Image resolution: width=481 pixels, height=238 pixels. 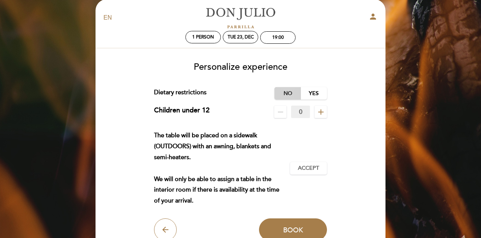 I want to click on i: arrow_back, so click(x=165, y=230).